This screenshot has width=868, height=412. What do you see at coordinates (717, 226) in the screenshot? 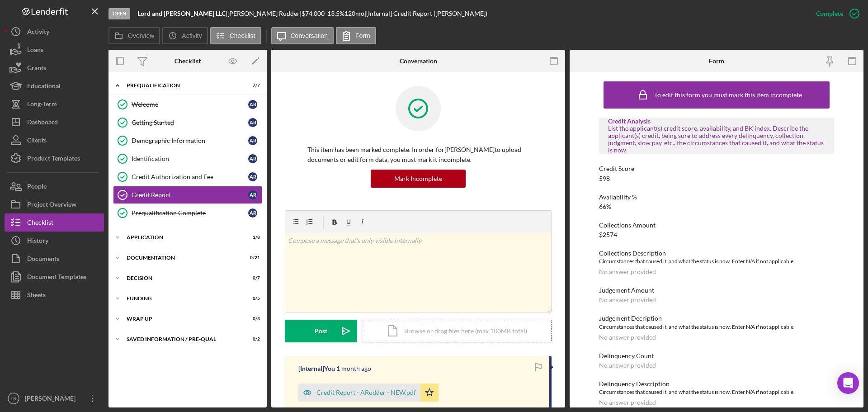
I see `div: Collections Amount` at bounding box center [717, 226].